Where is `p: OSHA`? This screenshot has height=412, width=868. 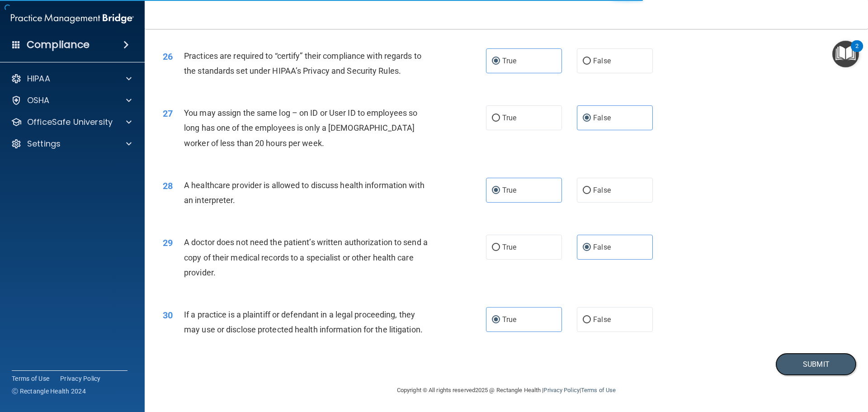
p: OSHA is located at coordinates (39, 101).